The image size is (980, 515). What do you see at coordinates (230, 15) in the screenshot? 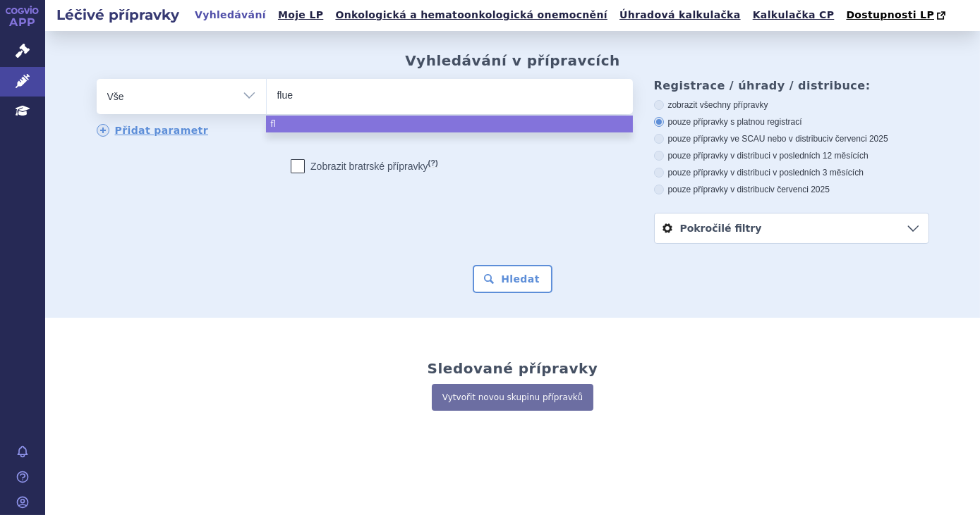
I see `a: Vyhledávání` at bounding box center [230, 15].